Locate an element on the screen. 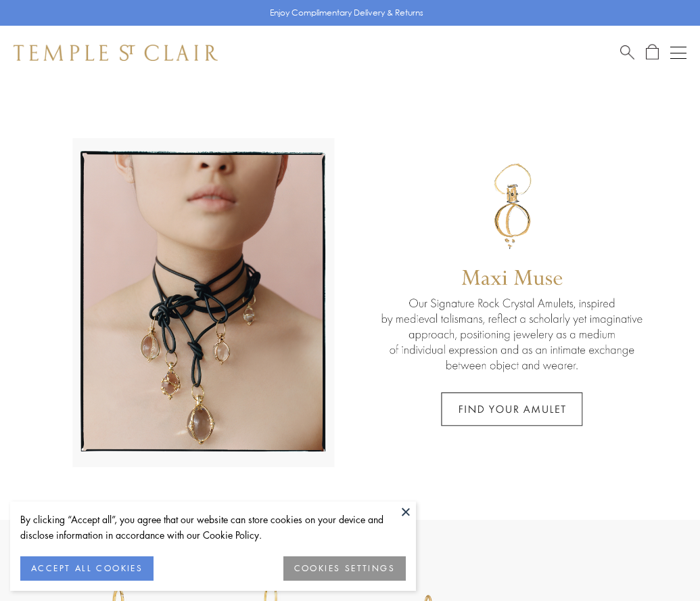  button: ACCEPT ALL COOKIES is located at coordinates (87, 568).